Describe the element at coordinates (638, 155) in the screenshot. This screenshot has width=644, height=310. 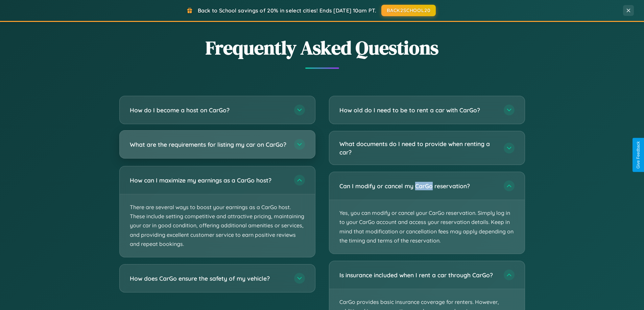
I see `div: Give Feedback` at that location.